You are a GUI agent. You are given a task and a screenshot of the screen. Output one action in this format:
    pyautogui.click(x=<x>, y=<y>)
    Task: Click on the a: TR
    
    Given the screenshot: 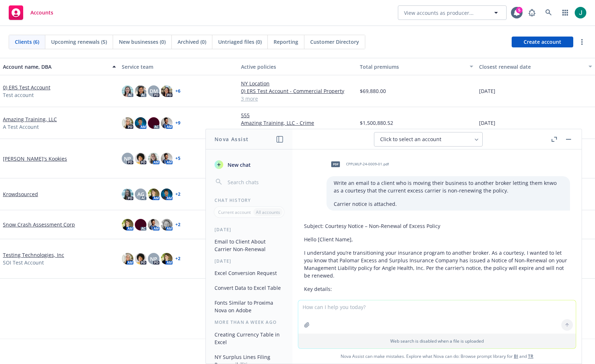 What is the action you would take?
    pyautogui.click(x=531, y=356)
    